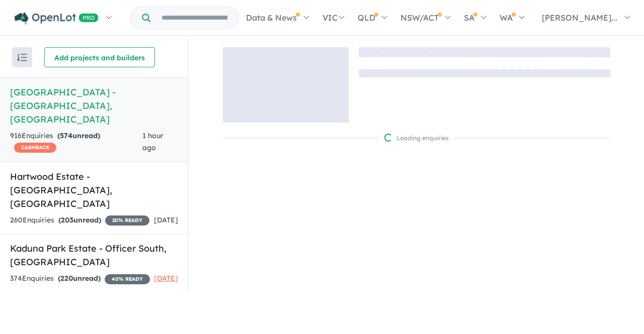  I want to click on div: 374 Enquir ies, so click(80, 278).